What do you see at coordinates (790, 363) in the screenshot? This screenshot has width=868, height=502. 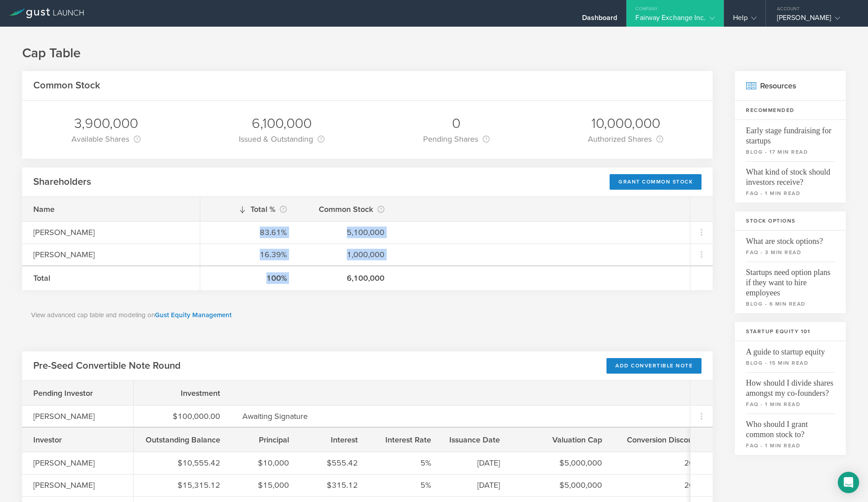 I see `small: blog - 15 min read` at bounding box center [790, 363].